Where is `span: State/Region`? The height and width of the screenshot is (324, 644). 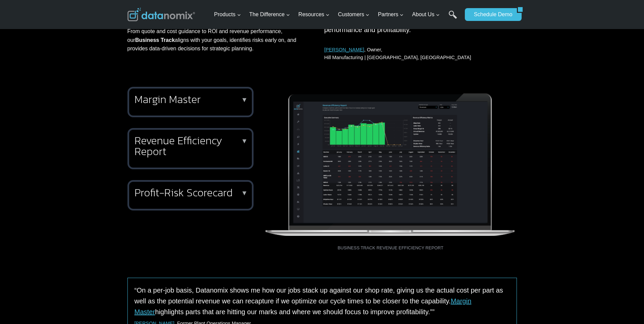 span: State/Region is located at coordinates (165, 86).